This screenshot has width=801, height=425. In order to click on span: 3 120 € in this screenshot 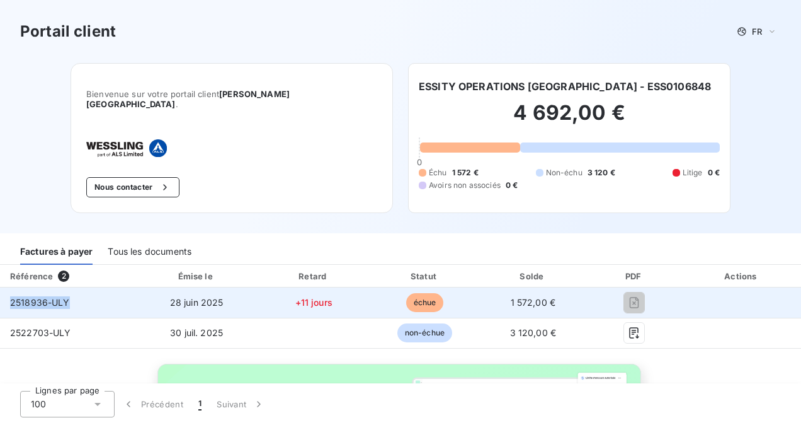, I will do `click(602, 173)`.